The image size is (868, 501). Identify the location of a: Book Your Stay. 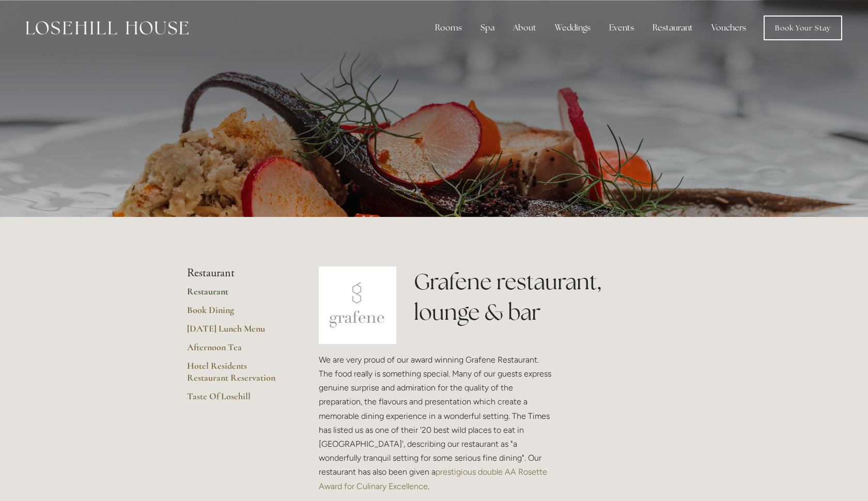
(803, 28).